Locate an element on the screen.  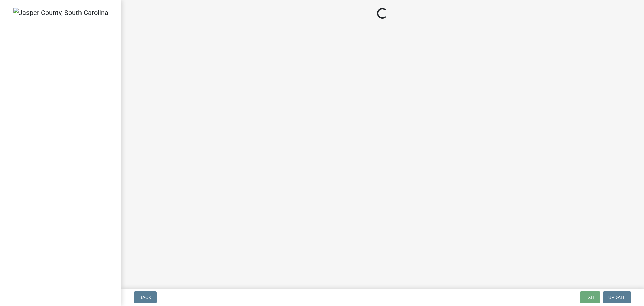
span: Back is located at coordinates (145, 298).